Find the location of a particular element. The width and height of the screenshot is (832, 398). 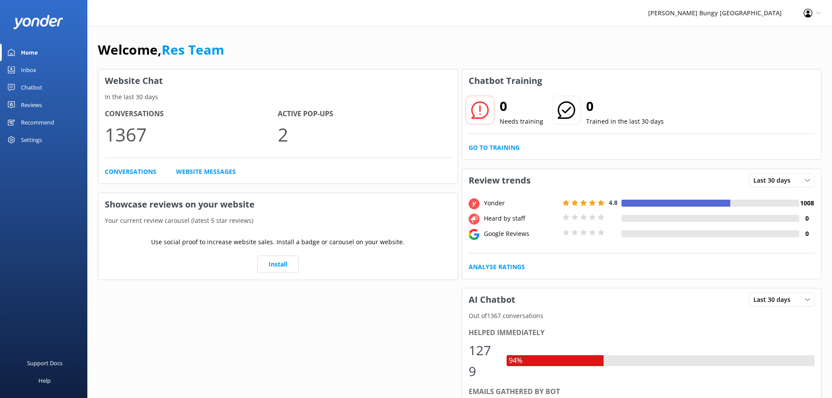

h4: Conversations is located at coordinates (191, 114).